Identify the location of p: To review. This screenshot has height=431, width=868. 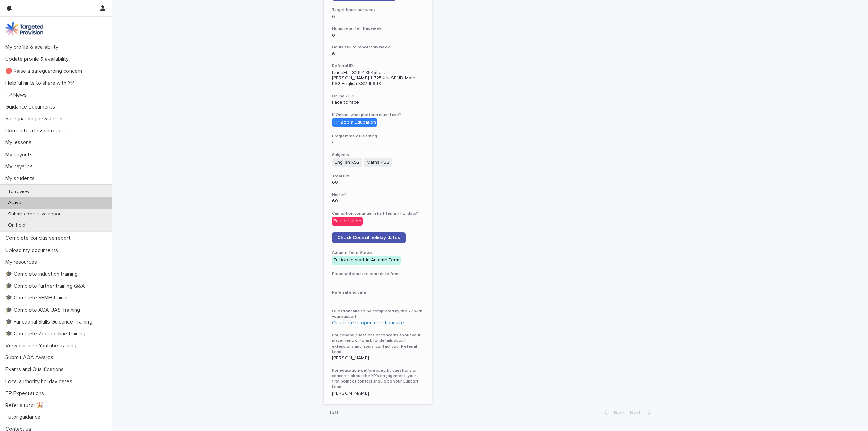
(19, 192).